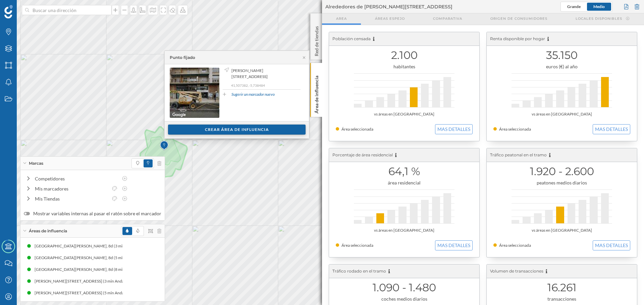 Image resolution: width=644 pixels, height=305 pixels. I want to click on div: Competidores, so click(76, 178).